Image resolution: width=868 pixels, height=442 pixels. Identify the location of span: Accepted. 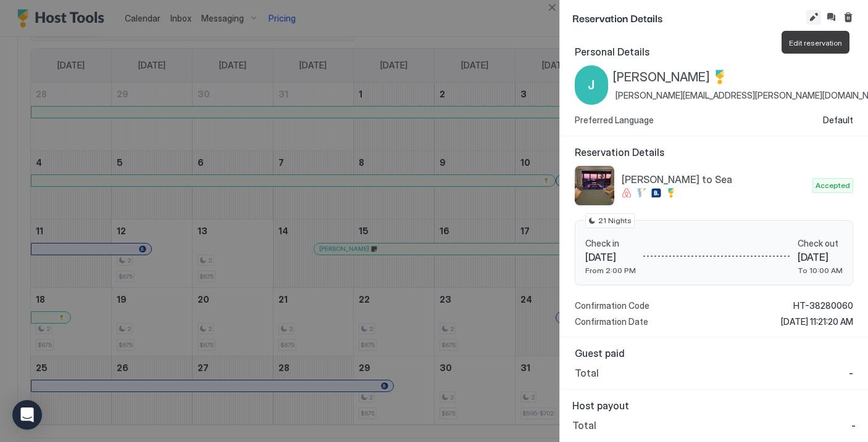
(832, 186).